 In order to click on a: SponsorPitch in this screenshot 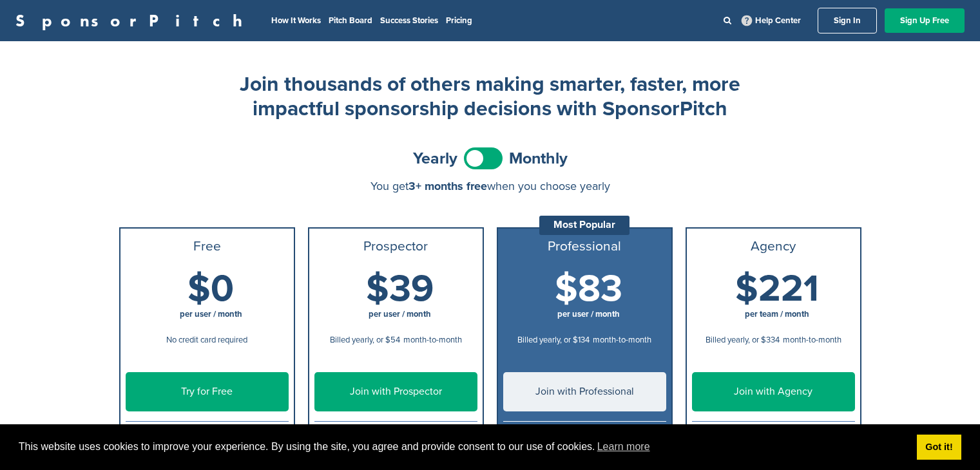, I will do `click(133, 21)`.